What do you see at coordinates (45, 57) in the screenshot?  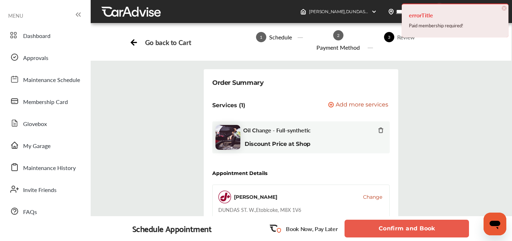 I see `a: Approvals` at bounding box center [45, 57].